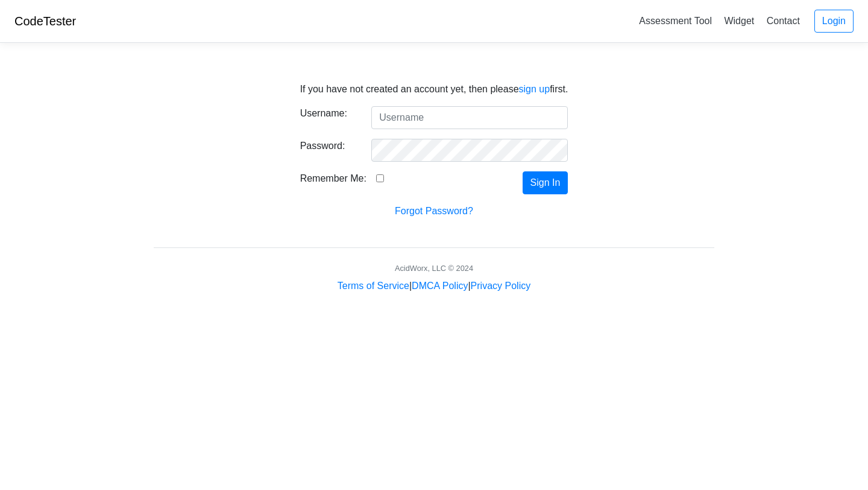  What do you see at coordinates (373, 285) in the screenshot?
I see `a: Terms of Service` at bounding box center [373, 285].